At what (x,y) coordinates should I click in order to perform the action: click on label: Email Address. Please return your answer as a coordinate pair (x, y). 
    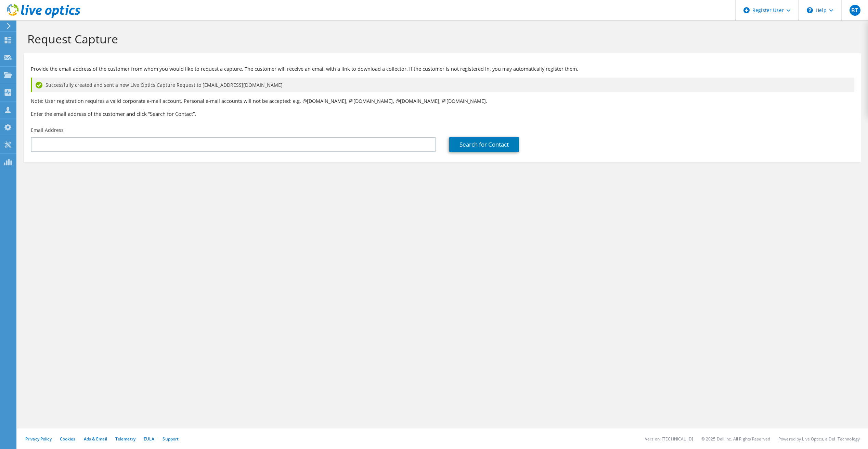
    Looking at the image, I should click on (47, 130).